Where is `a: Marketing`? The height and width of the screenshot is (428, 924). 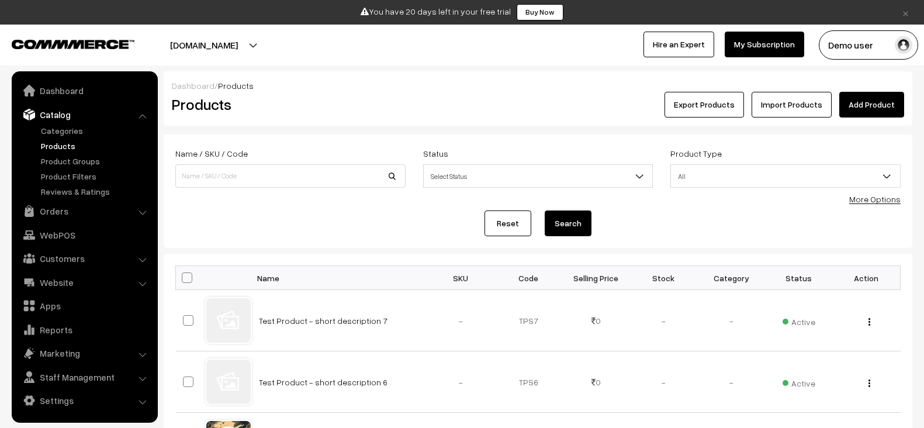
a: Marketing is located at coordinates (84, 353).